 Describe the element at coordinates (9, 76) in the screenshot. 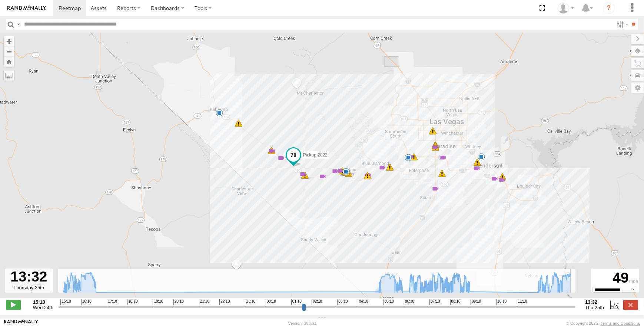

I see `label: Measure` at that location.